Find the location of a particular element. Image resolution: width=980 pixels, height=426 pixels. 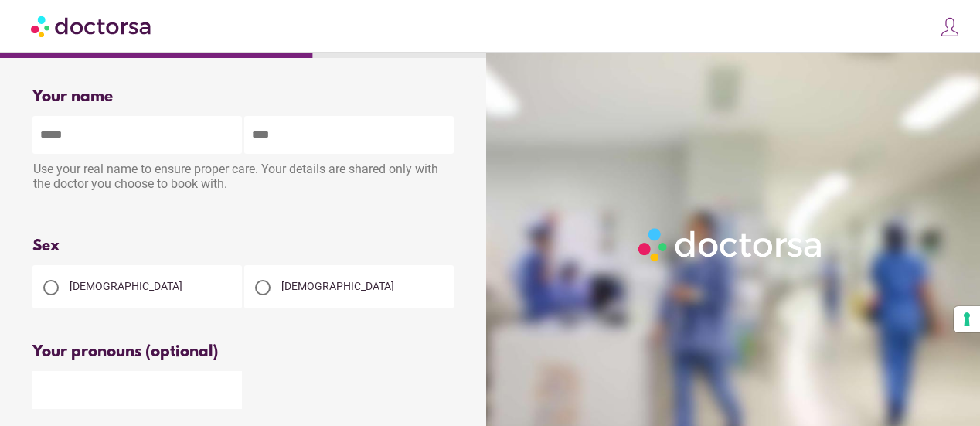

div: Use your real name to ensure proper care. Your details are shared only with the doctor you choose... is located at coordinates (244, 178).